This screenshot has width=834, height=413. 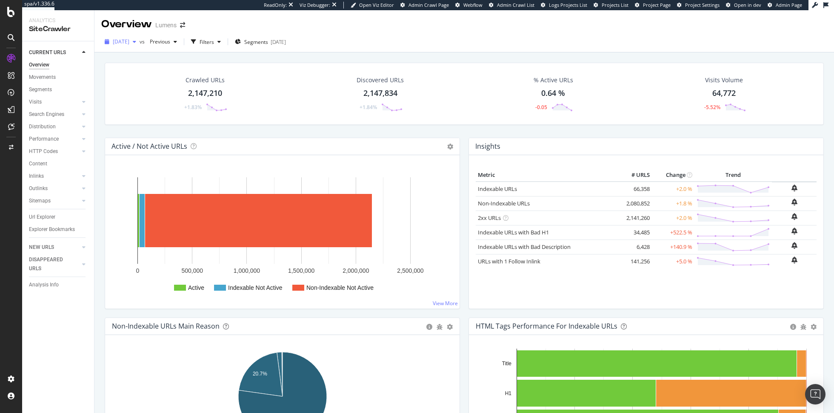 What do you see at coordinates (380, 80) in the screenshot?
I see `div: Discovered URLs` at bounding box center [380, 80].